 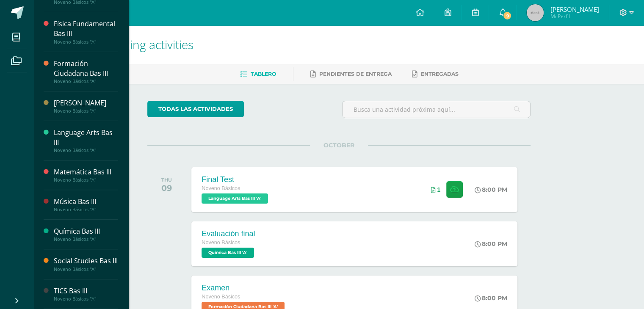 I want to click on a: Química Bas IIINoveno Básicos "A", so click(x=86, y=234).